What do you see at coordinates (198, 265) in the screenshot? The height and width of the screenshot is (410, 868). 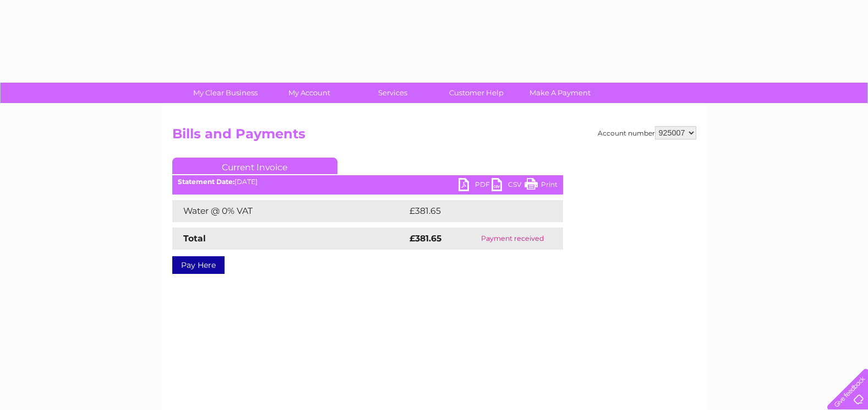 I see `a: Pay Here` at bounding box center [198, 265].